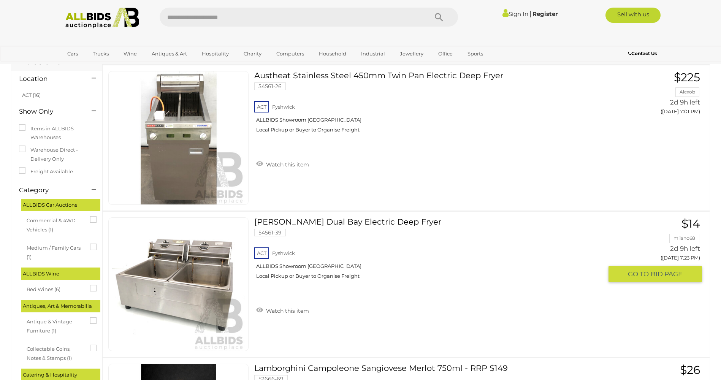  Describe the element at coordinates (60, 274) in the screenshot. I see `div: ALLBIDS Wine` at that location.